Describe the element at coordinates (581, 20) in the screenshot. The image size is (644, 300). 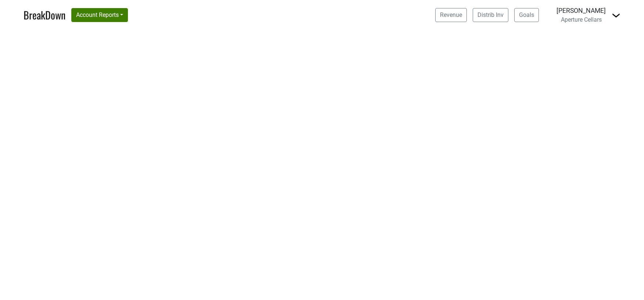
I see `span: Aperture Cellars` at that location.